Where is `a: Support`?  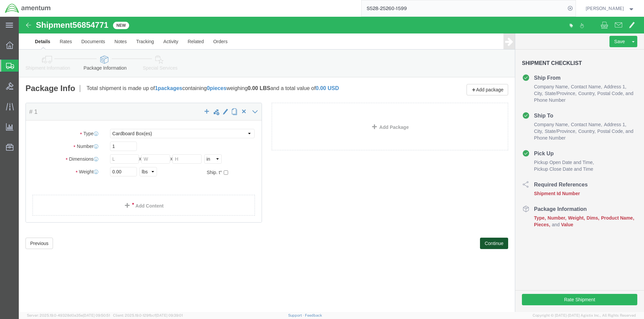
a: Support is located at coordinates (296, 316).